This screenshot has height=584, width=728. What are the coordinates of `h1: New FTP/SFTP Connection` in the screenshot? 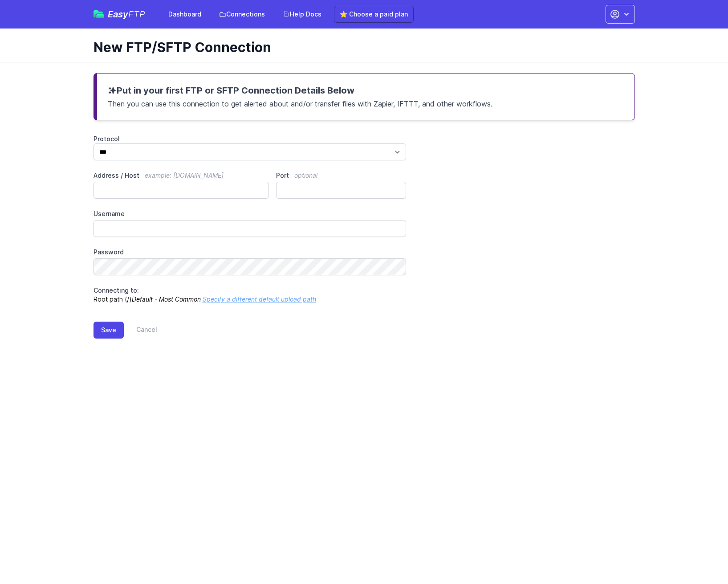 It's located at (360, 47).